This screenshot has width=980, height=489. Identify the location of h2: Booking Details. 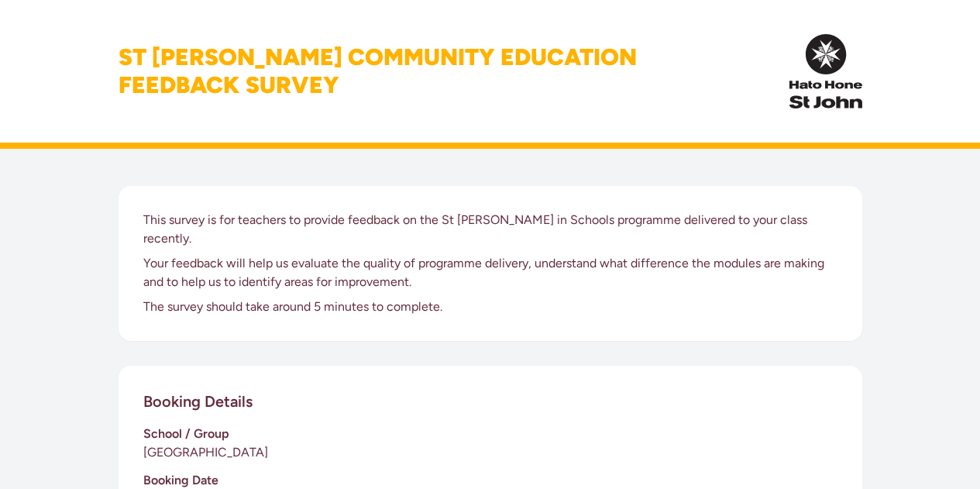
(198, 401).